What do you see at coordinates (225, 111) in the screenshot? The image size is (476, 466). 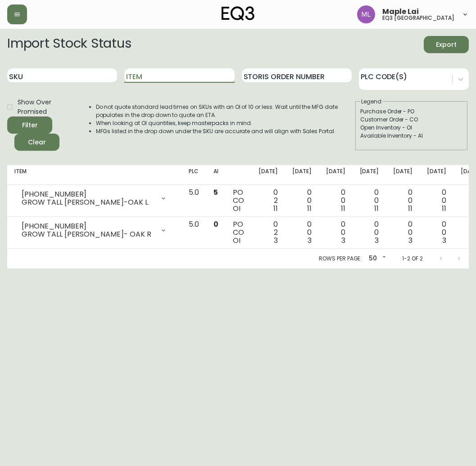 I see `li: Do not quote standard lead times on SKUs with an OI of 10 or less. Wait until the MFG date popula...` at bounding box center [225, 111].